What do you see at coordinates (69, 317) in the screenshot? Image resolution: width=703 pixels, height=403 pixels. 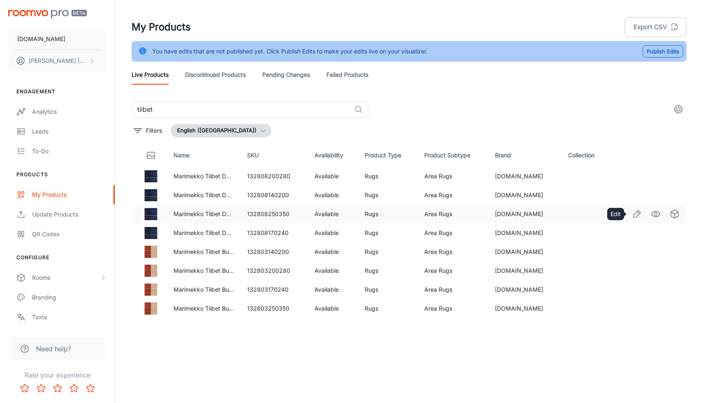 I see `div: Texts` at bounding box center [69, 317].